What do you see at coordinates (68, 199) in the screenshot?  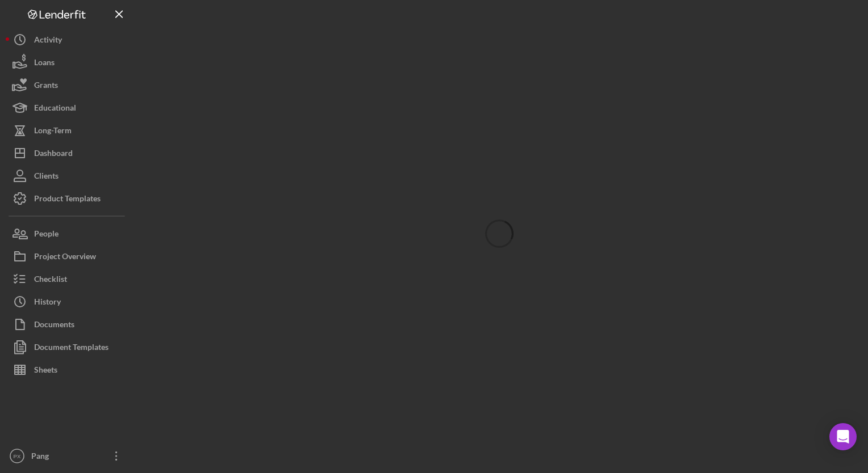 I see `a: Product Templates` at bounding box center [68, 199].